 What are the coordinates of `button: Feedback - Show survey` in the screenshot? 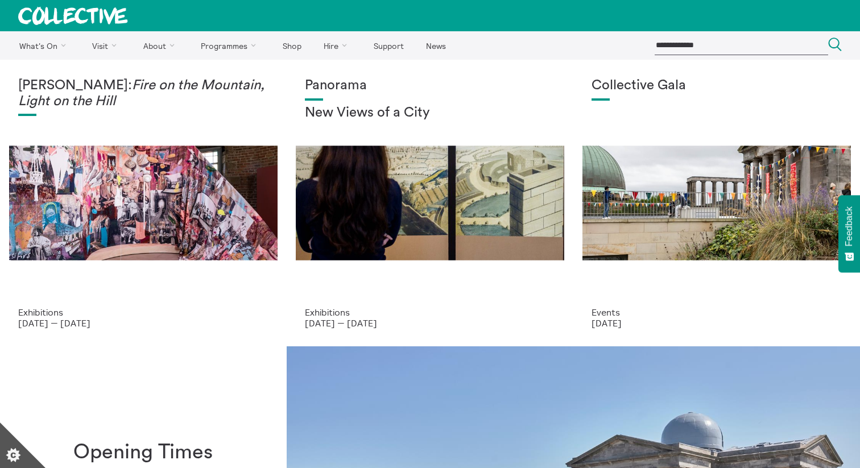 It's located at (849, 234).